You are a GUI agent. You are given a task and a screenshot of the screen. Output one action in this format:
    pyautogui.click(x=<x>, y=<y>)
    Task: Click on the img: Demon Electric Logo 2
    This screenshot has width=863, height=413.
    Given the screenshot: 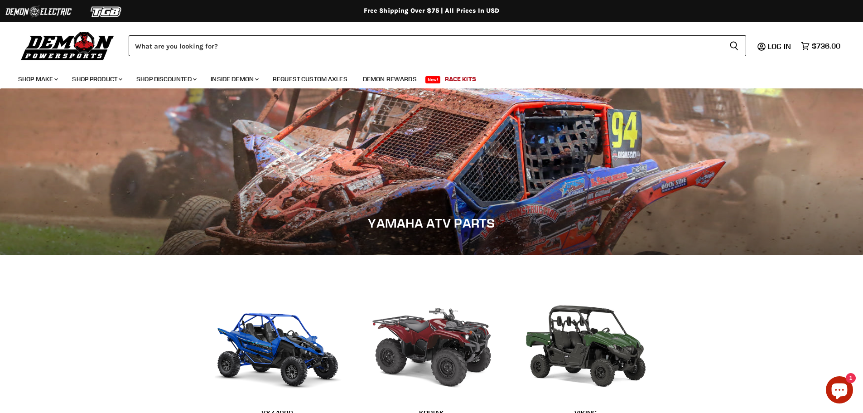 What is the action you would take?
    pyautogui.click(x=39, y=12)
    